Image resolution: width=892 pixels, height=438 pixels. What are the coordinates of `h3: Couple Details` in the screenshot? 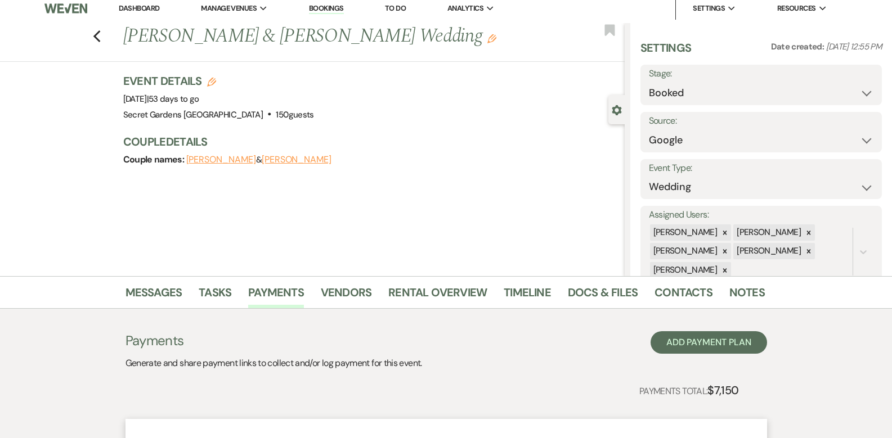 It's located at (368, 142).